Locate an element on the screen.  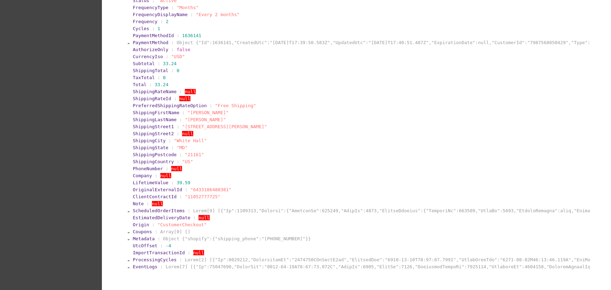
span: Company is located at coordinates (142, 175).